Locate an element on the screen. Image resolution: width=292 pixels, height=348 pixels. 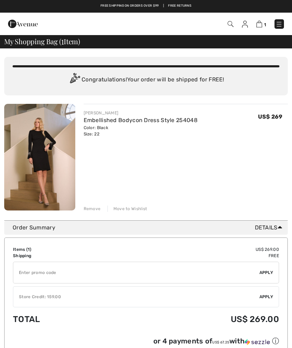
a: Embellished Bodycon Dress Style 254048 is located at coordinates (141, 120).